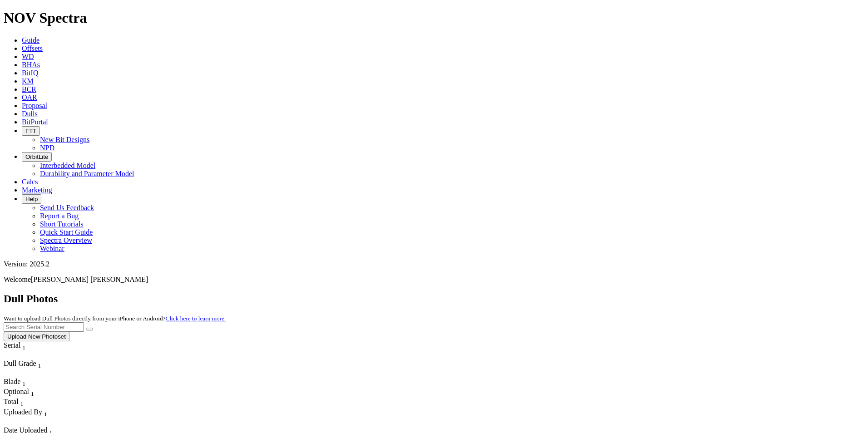 The height and width of the screenshot is (433, 868). What do you see at coordinates (30, 182) in the screenshot?
I see `a: Calcs` at bounding box center [30, 182].